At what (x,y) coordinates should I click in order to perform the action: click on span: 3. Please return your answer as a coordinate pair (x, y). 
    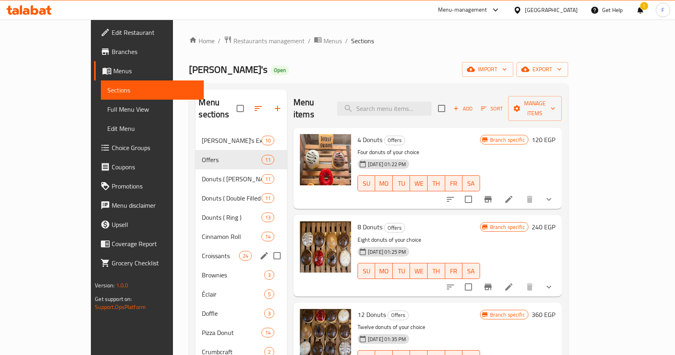
    Looking at the image, I should click on (269, 313).